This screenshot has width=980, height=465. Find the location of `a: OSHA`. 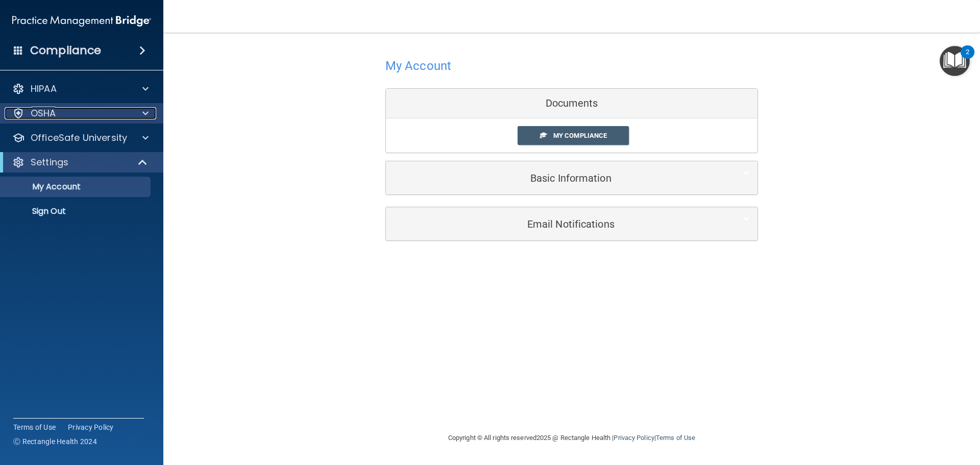

a: OSHA is located at coordinates (80, 113).